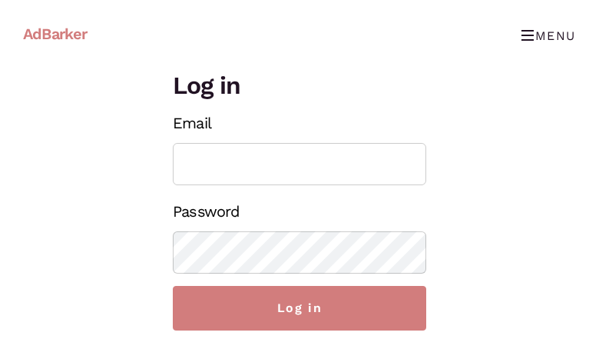  What do you see at coordinates (544, 34) in the screenshot?
I see `button: Toggle navigation` at bounding box center [544, 34].